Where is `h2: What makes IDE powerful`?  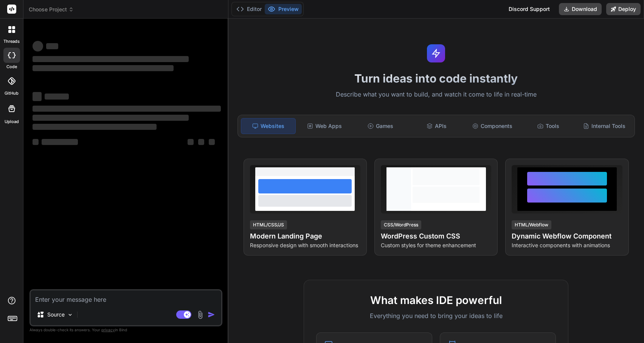
h2: What makes IDE powerful is located at coordinates (436, 300).